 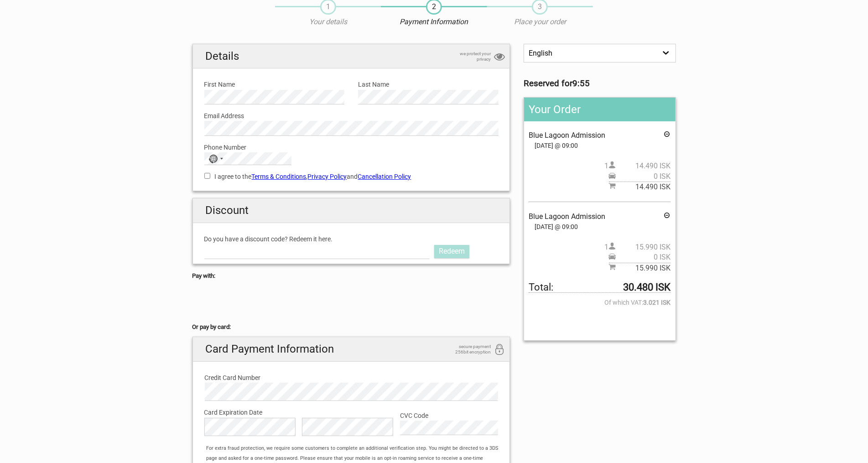 What do you see at coordinates (327, 176) in the screenshot?
I see `a: Privacy Policy` at bounding box center [327, 176].